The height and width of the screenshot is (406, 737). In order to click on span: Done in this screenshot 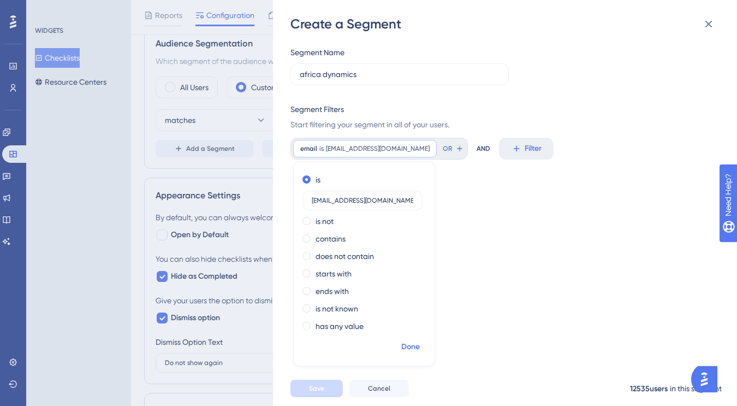, I will do `click(410, 347)`.